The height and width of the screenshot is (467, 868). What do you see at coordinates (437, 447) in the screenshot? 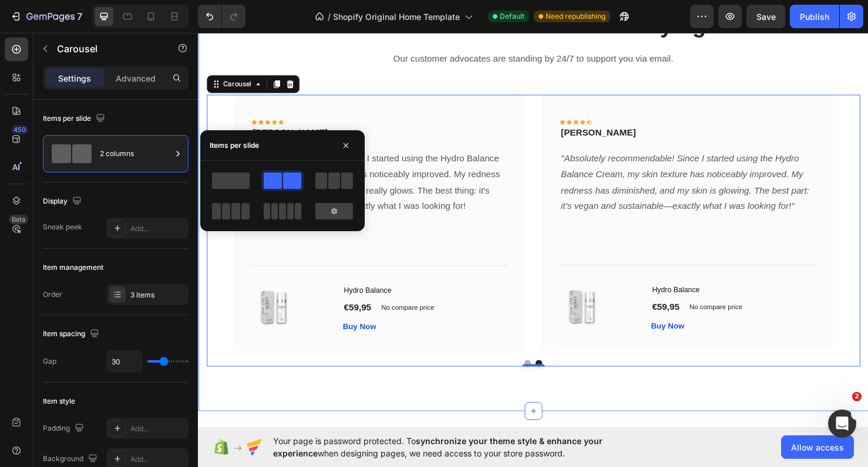
I see `span: synchronize your theme style & enhance your experience` at bounding box center [437, 447].